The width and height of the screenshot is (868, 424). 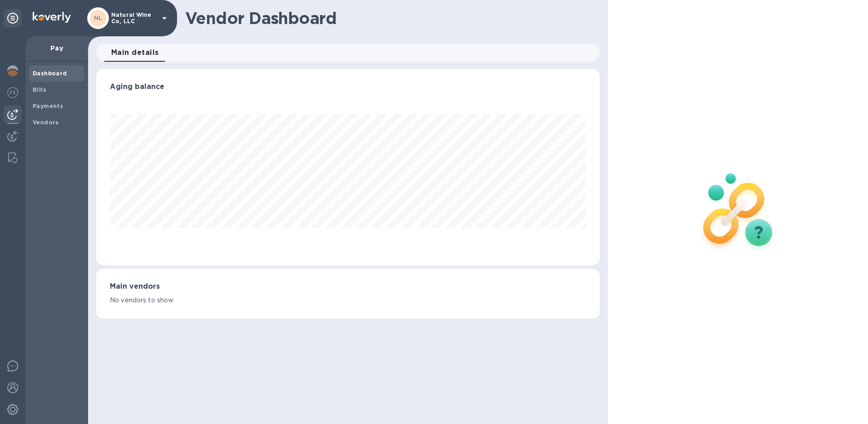 What do you see at coordinates (348, 286) in the screenshot?
I see `h3: Main vendors` at bounding box center [348, 286].